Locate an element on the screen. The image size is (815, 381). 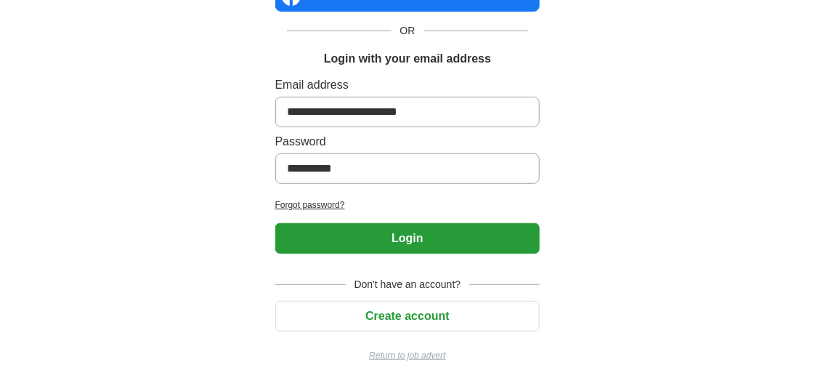
a: Forgot password? is located at coordinates (408, 205).